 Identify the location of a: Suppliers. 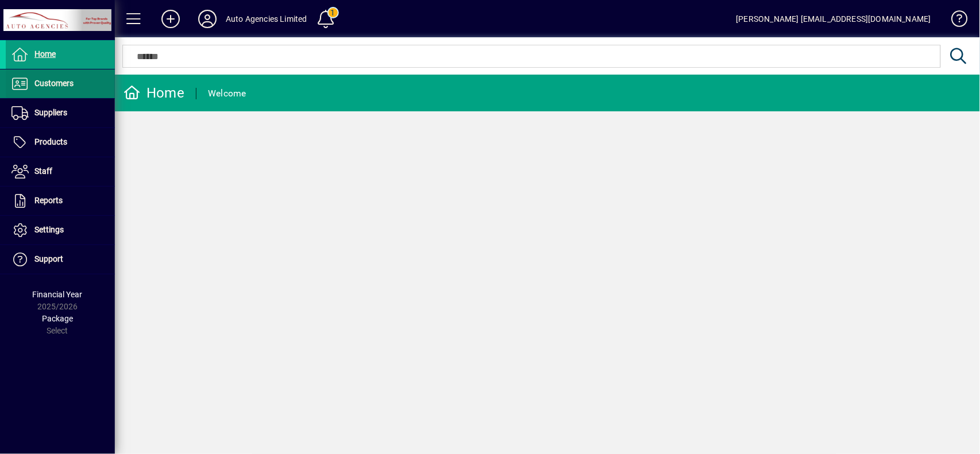
(61, 114).